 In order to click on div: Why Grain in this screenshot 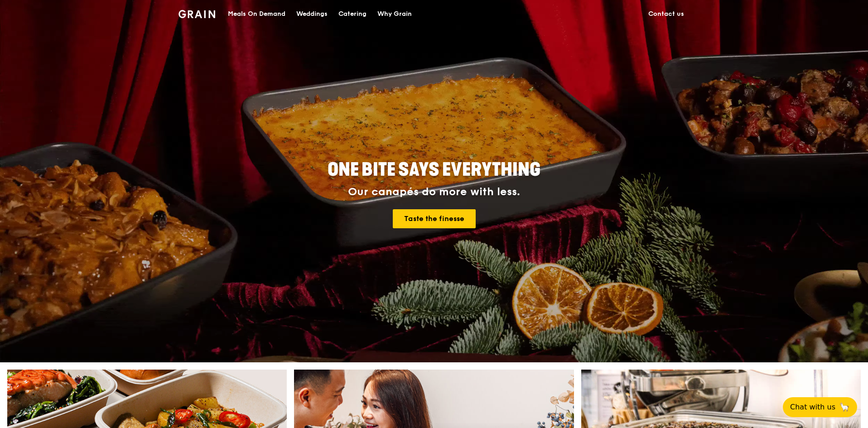, I will do `click(394, 14)`.